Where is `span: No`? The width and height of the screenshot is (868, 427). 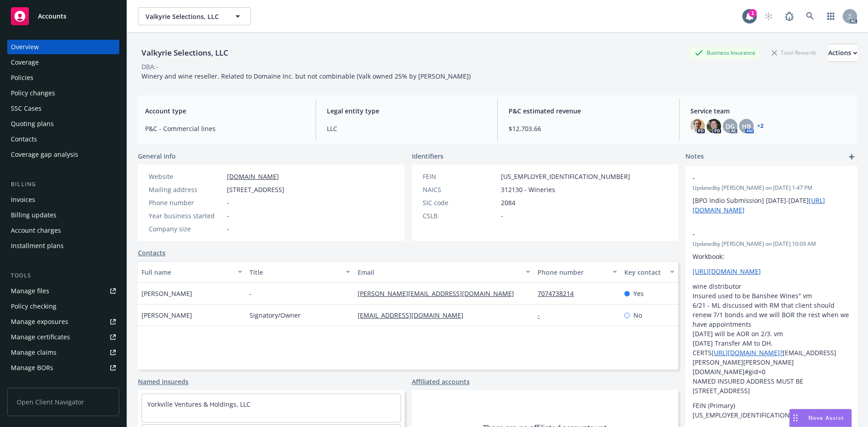
span: No is located at coordinates (637, 315).